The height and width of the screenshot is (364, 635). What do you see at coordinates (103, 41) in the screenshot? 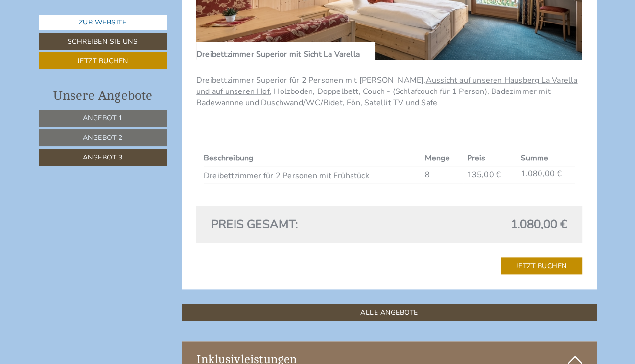
I see `a: Schreiben Sie uns` at bounding box center [103, 41].